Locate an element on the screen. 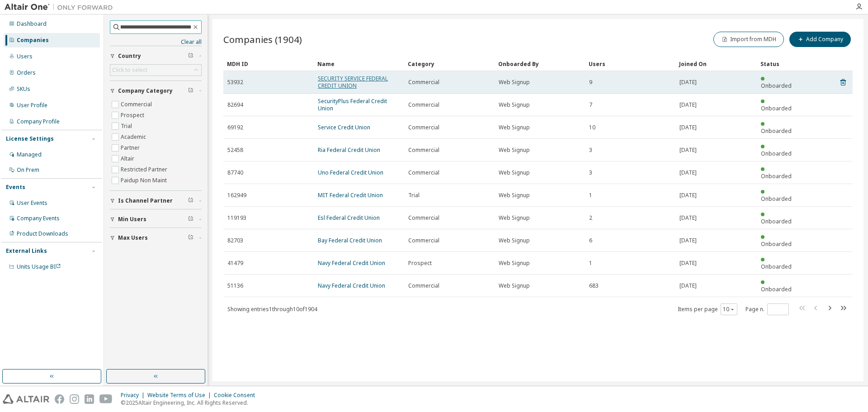 Image resolution: width=868 pixels, height=412 pixels. button: Max Users is located at coordinates (155, 238).